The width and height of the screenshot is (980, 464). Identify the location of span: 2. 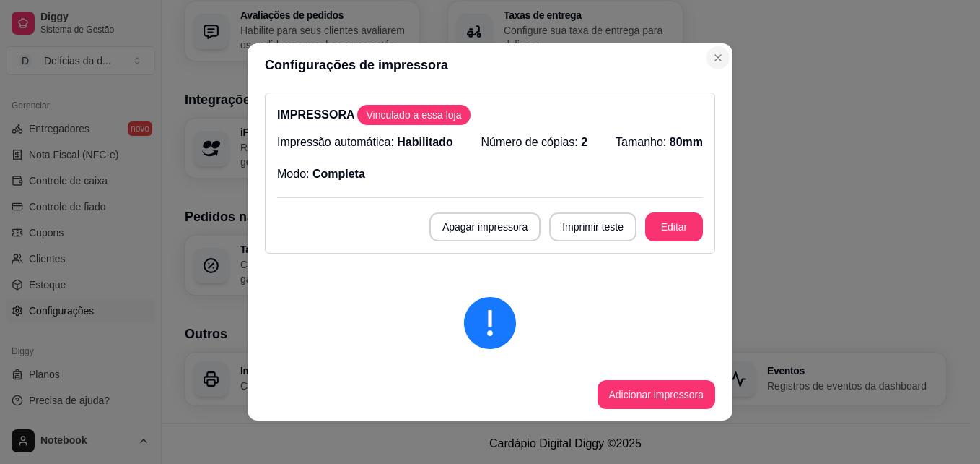
(584, 142).